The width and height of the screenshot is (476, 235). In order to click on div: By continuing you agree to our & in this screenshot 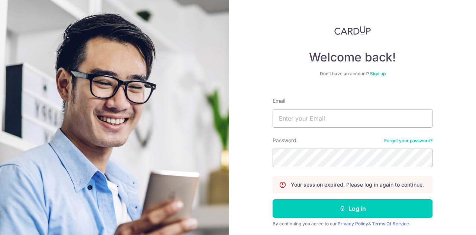, I will do `click(353, 224)`.